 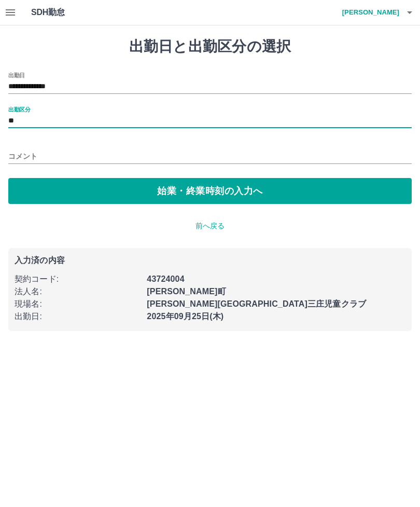 What do you see at coordinates (17, 75) in the screenshot?
I see `label: 出勤日` at bounding box center [17, 75].